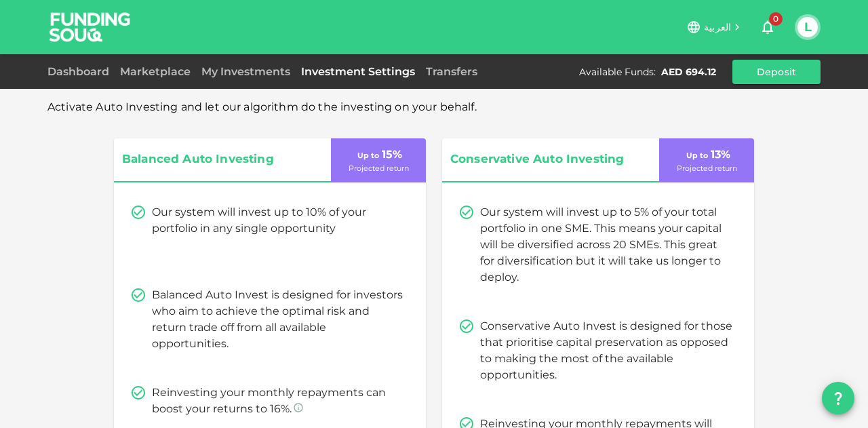 This screenshot has width=868, height=428. I want to click on a: Dashboard, so click(81, 71).